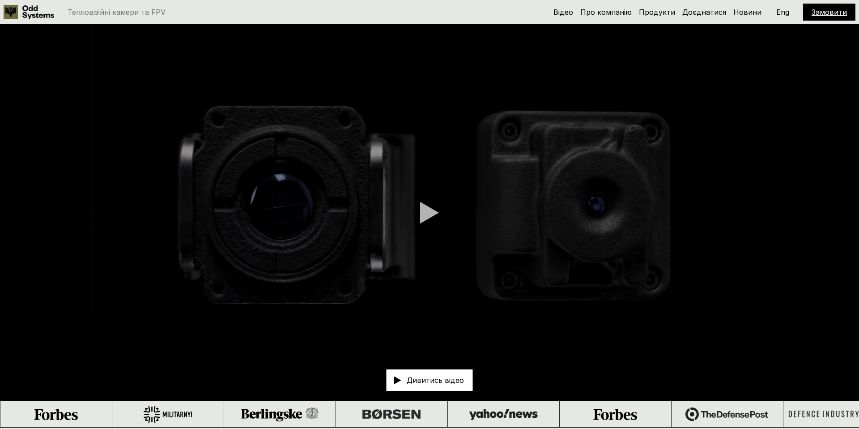  What do you see at coordinates (435, 380) in the screenshot?
I see `p: Дивитись відео` at bounding box center [435, 380].